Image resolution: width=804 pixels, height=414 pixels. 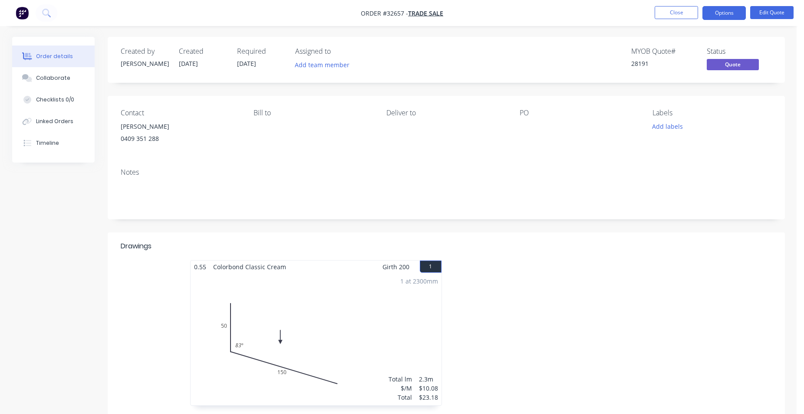 I want to click on div: Collaborate, so click(x=53, y=78).